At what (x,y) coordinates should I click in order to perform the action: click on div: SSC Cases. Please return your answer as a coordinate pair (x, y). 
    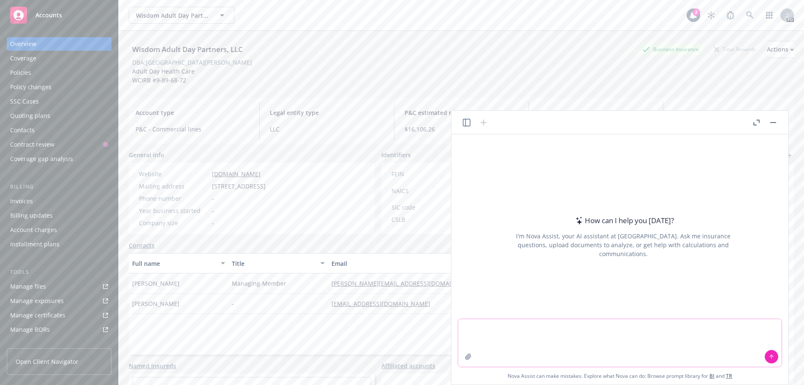
    Looking at the image, I should click on (24, 101).